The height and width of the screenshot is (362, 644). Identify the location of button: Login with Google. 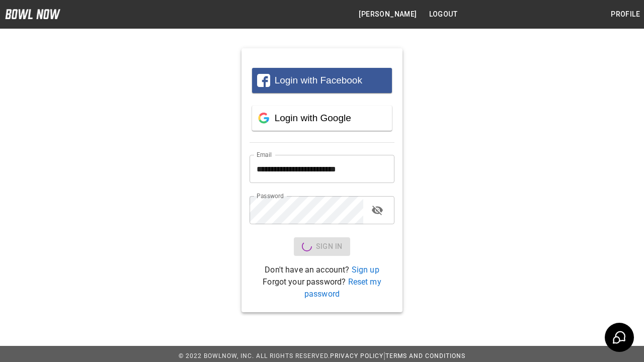
(322, 118).